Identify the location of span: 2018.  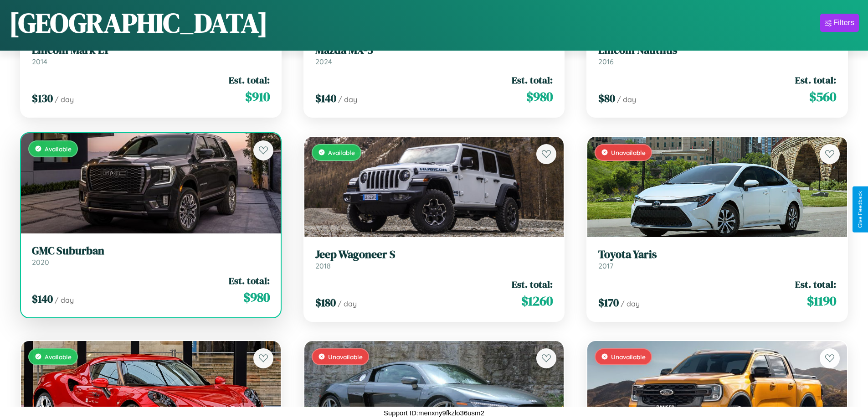
(323, 266).